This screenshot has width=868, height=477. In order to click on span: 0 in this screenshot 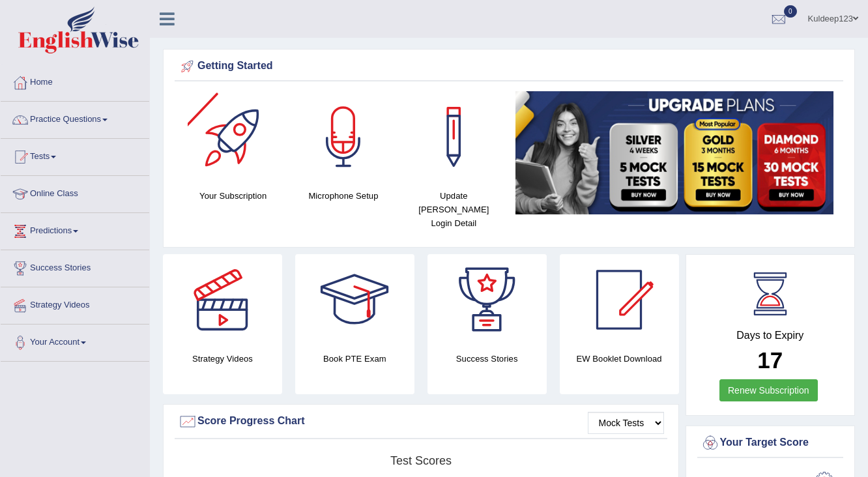, I will do `click(790, 11)`.